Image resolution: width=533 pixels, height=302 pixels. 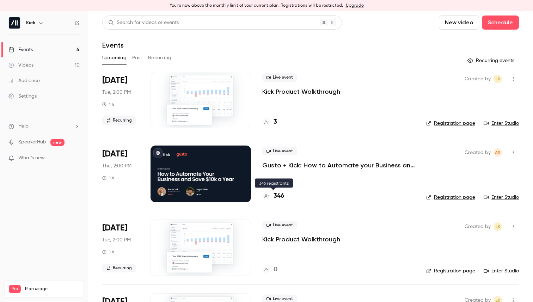 What do you see at coordinates (117, 166) in the screenshot?
I see `span: Thu, 2:00 PM` at bounding box center [117, 166].